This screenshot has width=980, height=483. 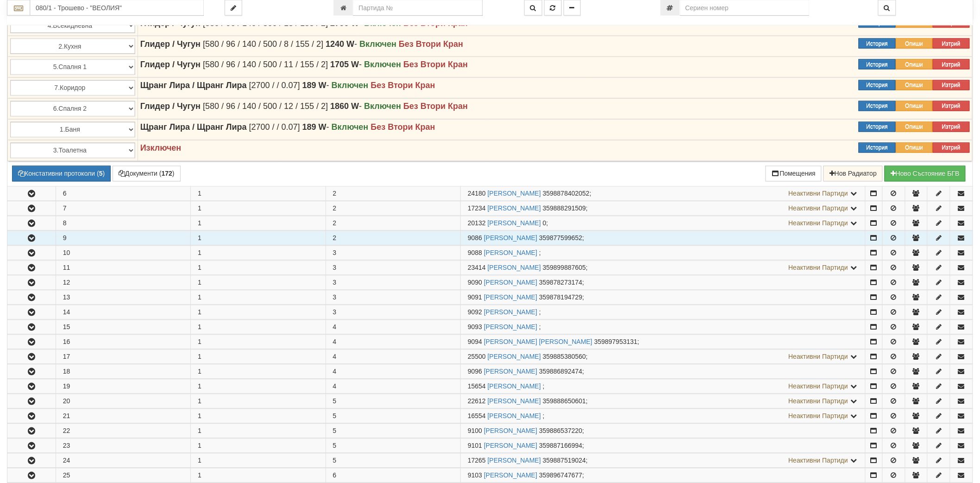 What do you see at coordinates (170, 106) in the screenshot?
I see `strong: Глидер / Чугун` at bounding box center [170, 106].